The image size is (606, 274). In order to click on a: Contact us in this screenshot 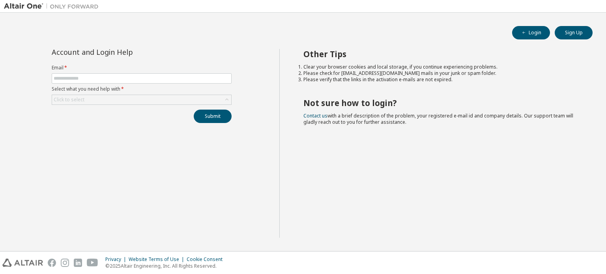, I will do `click(315, 116)`.